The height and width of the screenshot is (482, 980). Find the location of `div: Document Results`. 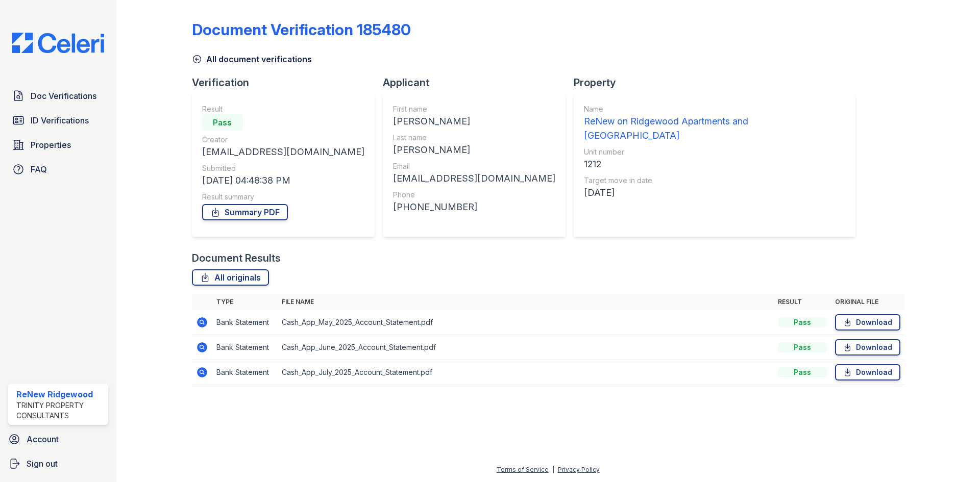

div: Document Results is located at coordinates (237, 259).